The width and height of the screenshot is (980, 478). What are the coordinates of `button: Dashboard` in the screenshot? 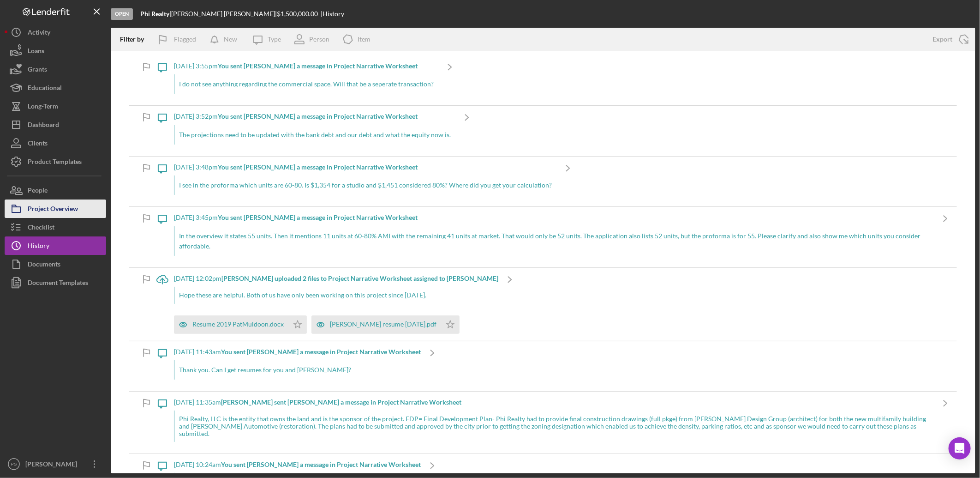 It's located at (55, 125).